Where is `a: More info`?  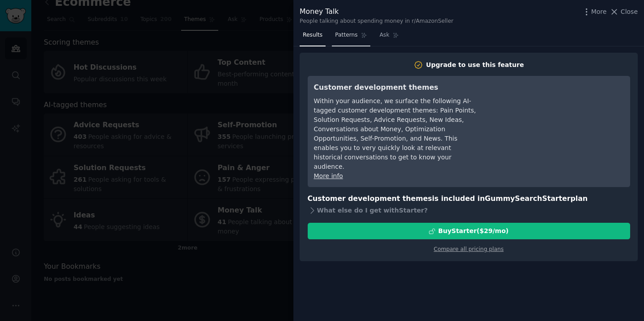
a: More info is located at coordinates (328, 176).